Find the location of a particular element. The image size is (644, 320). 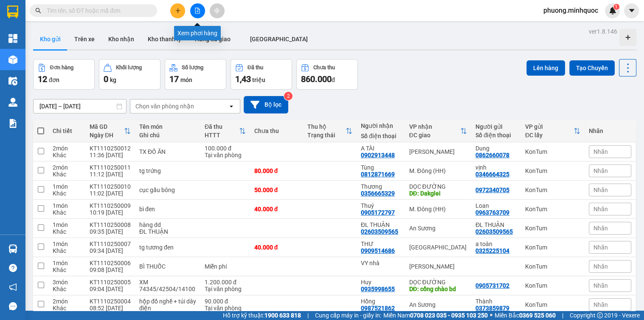

div: ĐC giao is located at coordinates (434, 135).